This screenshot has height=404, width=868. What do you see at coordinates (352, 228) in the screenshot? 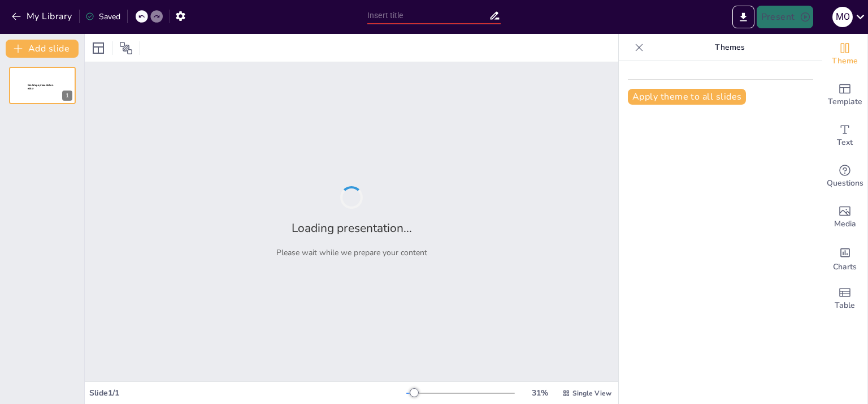
I see `h2: Loading presentation...` at bounding box center [352, 228].